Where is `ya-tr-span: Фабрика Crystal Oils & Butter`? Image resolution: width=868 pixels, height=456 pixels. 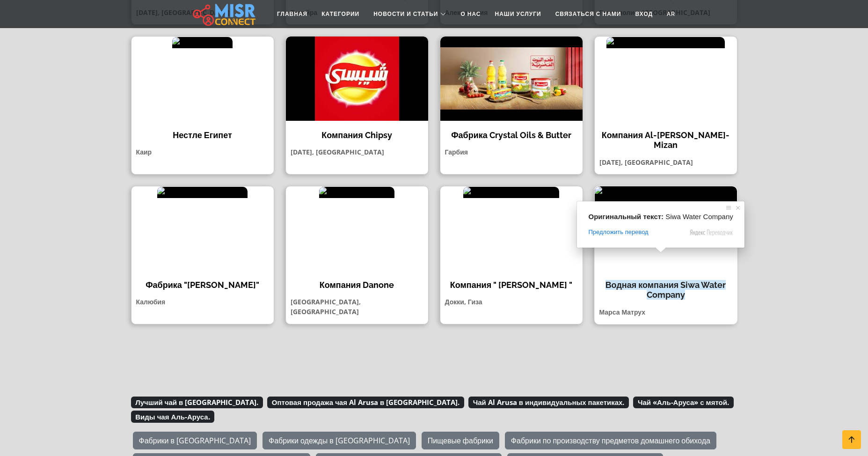 ya-tr-span: Фабрика Crystal Oils & Butter is located at coordinates (511, 135).